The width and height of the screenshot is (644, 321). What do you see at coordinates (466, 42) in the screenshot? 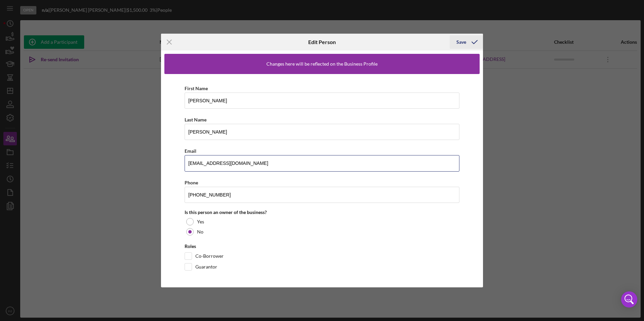
I see `button: Save` at bounding box center [466, 42].